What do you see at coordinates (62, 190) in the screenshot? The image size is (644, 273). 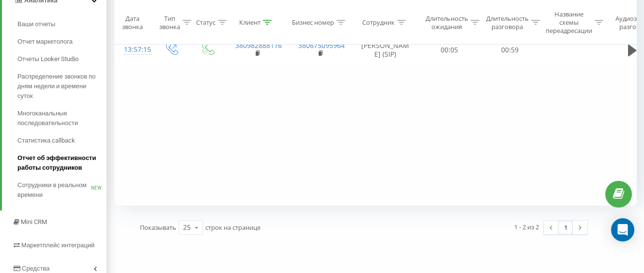 I see `a: Сотрудники в реальном времениNEW` at bounding box center [62, 190].